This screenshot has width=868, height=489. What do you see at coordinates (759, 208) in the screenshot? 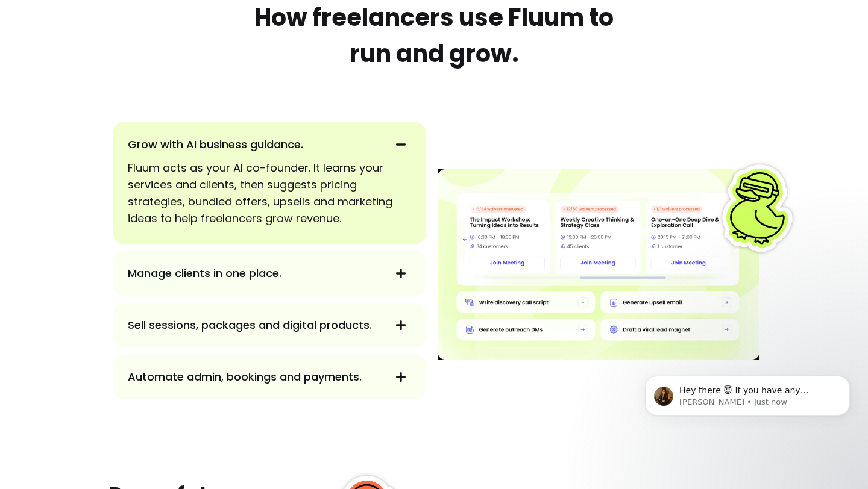
I see `img: Fluum Duck sticker` at bounding box center [759, 208].